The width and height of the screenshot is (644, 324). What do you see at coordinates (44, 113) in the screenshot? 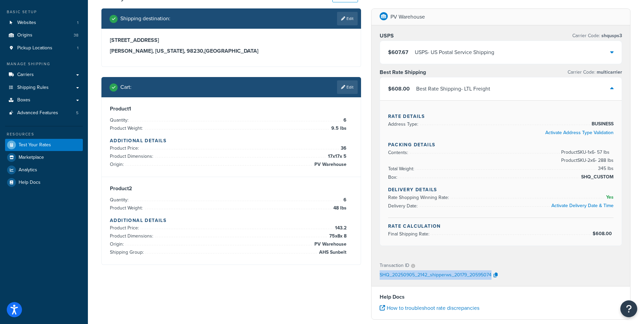
I see `a: Advanced Features5` at bounding box center [44, 113].